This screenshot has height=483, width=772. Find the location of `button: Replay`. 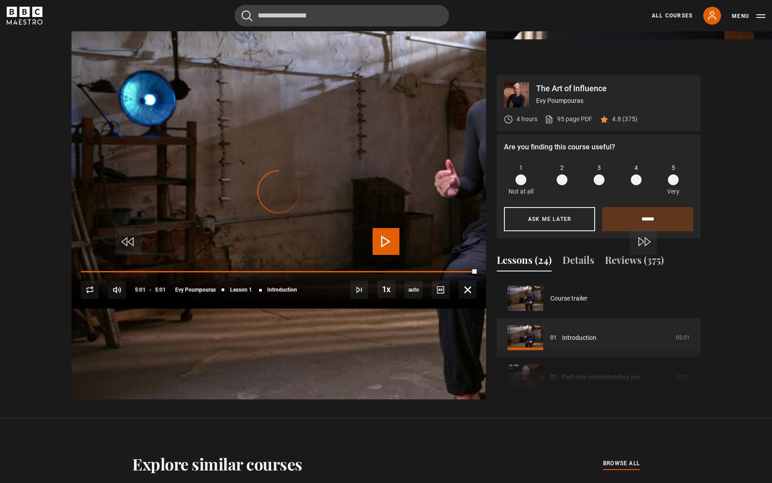

button: Replay is located at coordinates (90, 290).